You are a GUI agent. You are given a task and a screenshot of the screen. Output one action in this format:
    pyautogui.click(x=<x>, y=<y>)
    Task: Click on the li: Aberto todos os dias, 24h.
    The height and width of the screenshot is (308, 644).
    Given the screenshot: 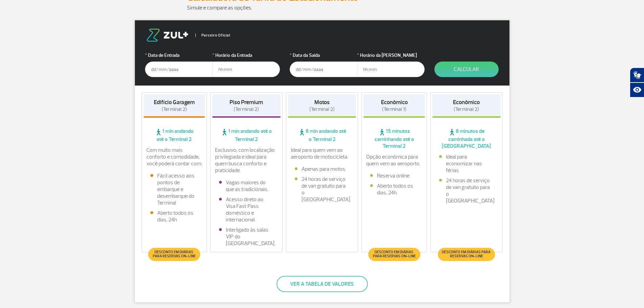 What is the action you would take?
    pyautogui.click(x=394, y=190)
    